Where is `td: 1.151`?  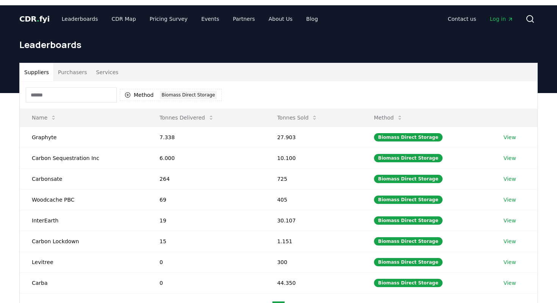
td: 1.151 is located at coordinates (313, 241).